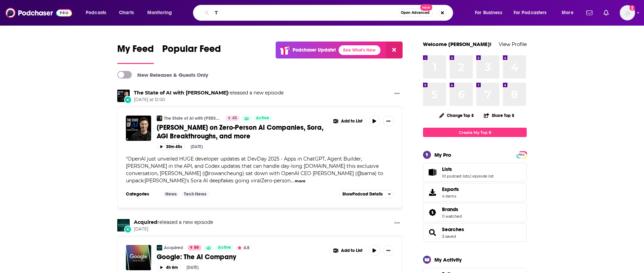 This screenshot has height=273, width=644. I want to click on h3: Categories, so click(142, 194).